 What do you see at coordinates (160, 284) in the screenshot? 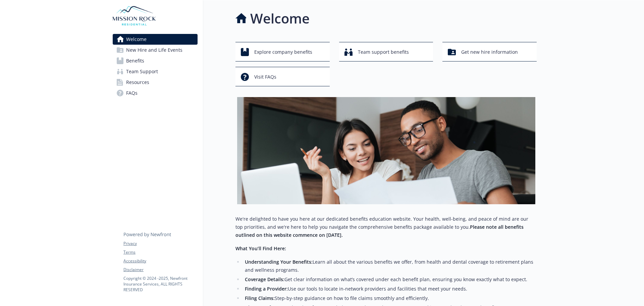
I see `p: Copyright © 2024 - 2025 , Newfront Insurance Services, ALL RIGHTS RESERVED` at bounding box center [160, 284].